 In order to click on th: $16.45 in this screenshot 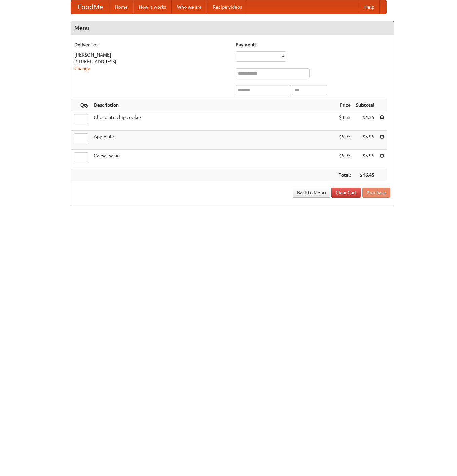, I will do `click(365, 175)`.